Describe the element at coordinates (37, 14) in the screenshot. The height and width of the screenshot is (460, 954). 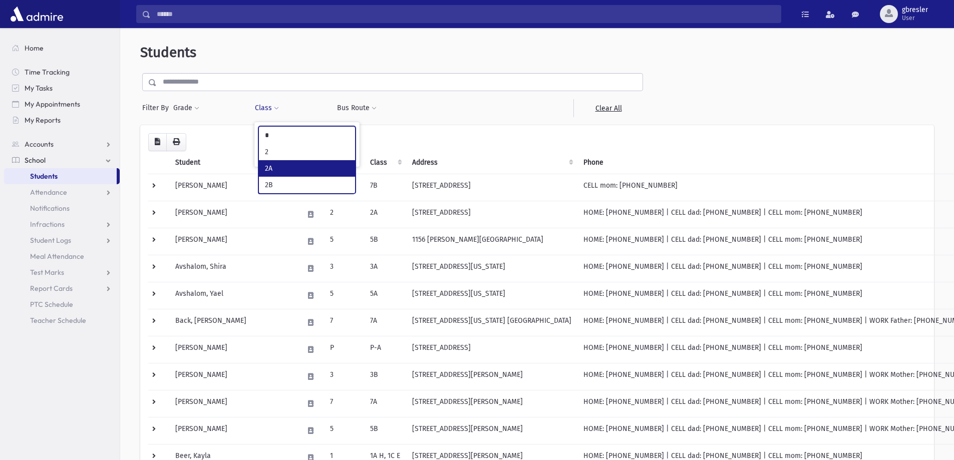
I see `img: AdmirePro` at that location.